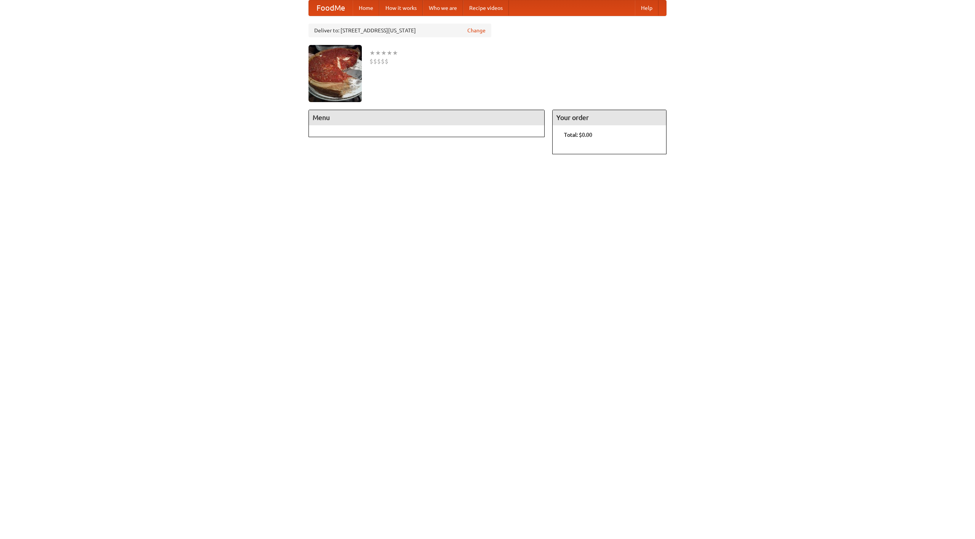 Image resolution: width=975 pixels, height=539 pixels. Describe the element at coordinates (476, 30) in the screenshot. I see `a: Change` at that location.